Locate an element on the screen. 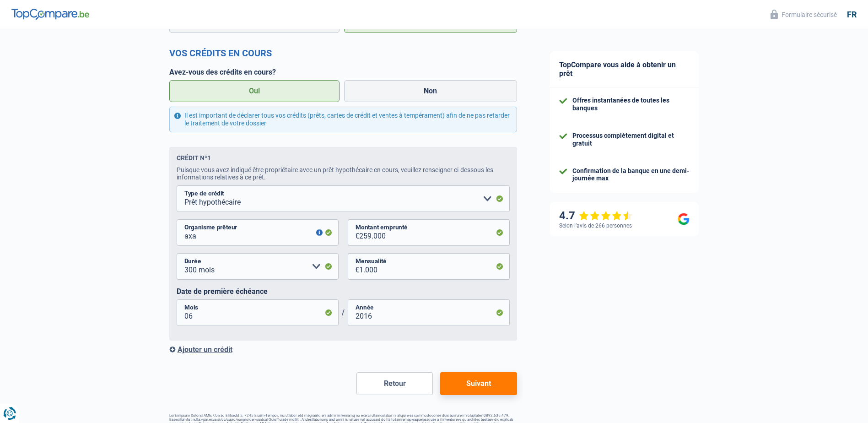 The image size is (868, 423). div: TopCompare vous aide à obtenir un prêt is located at coordinates (625, 69).